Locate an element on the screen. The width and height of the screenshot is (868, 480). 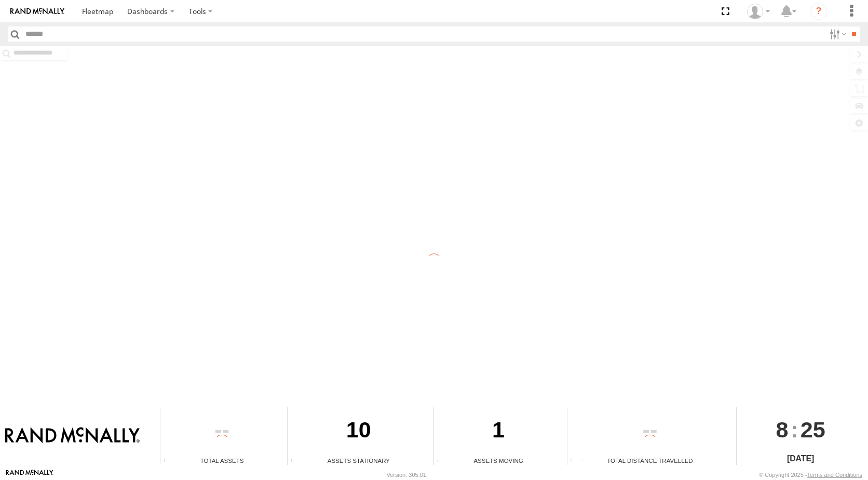
div: 10 is located at coordinates (359, 432).